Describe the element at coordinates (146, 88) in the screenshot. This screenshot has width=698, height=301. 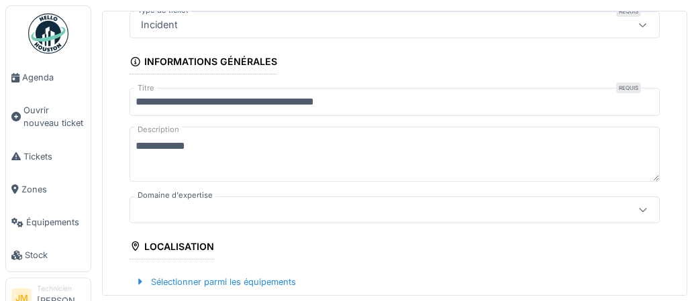
I see `label: Titre` at that location.